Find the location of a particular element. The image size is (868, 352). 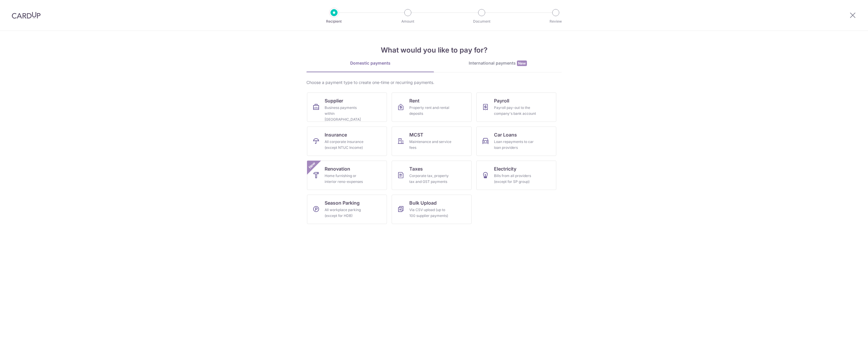

div: Domestic payments is located at coordinates (370, 63).